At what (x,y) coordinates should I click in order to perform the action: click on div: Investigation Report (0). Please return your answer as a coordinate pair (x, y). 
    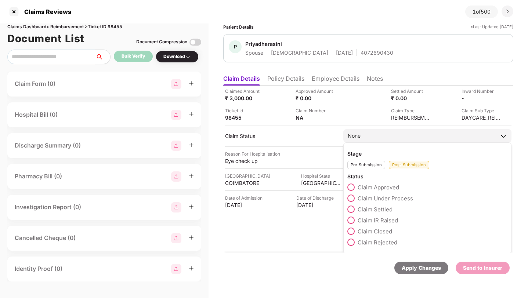
    Looking at the image, I should click on (48, 207).